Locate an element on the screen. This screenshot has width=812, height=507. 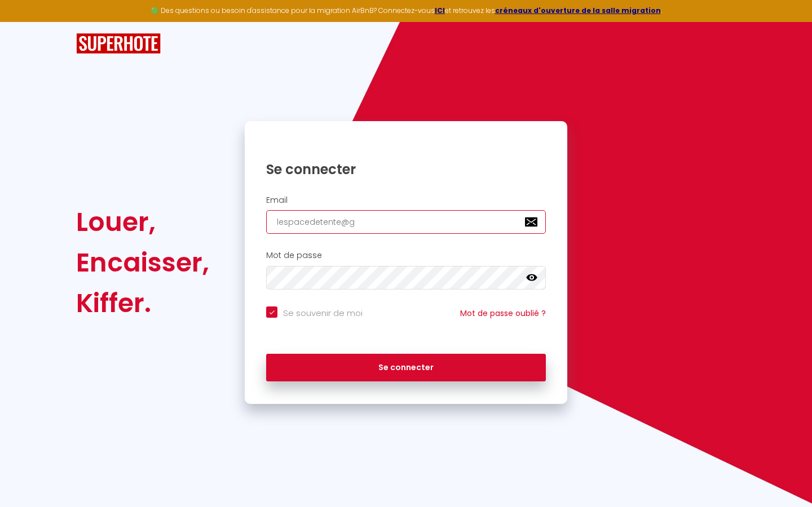
a: ICI is located at coordinates (440, 10).